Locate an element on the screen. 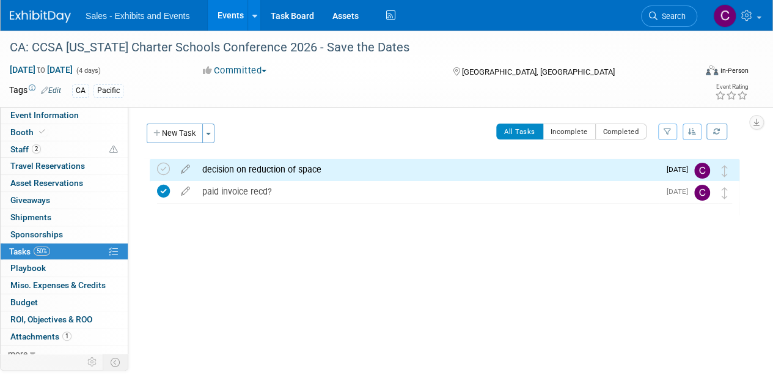 The height and width of the screenshot is (386, 773). div: CA is located at coordinates (81, 90).